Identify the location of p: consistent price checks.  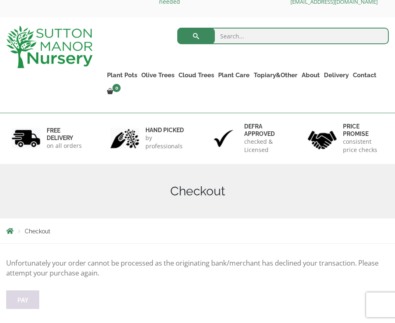
(363, 146).